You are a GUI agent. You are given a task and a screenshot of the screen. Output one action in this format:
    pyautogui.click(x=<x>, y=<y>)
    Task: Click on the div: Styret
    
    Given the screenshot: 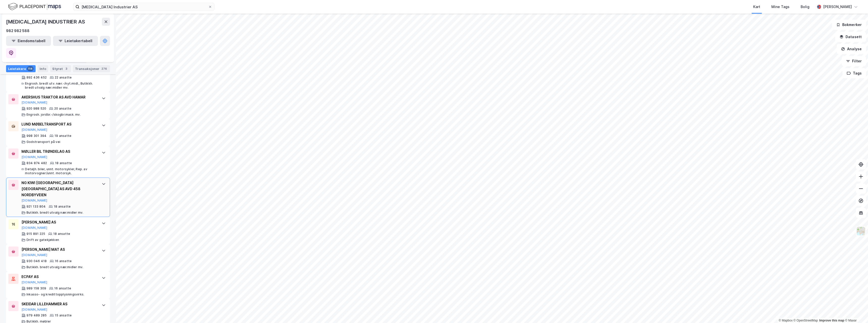 What is the action you would take?
    pyautogui.click(x=60, y=68)
    